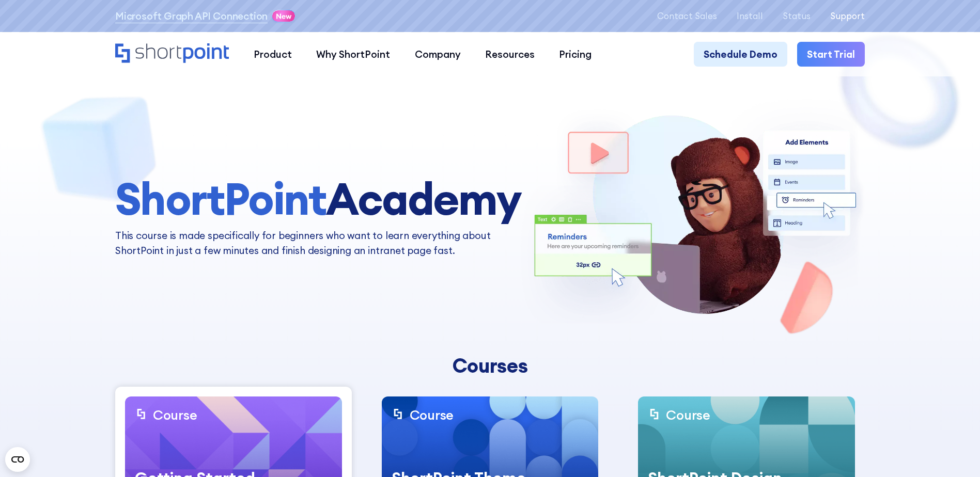  What do you see at coordinates (272, 54) in the screenshot?
I see `a: Product` at bounding box center [272, 54].